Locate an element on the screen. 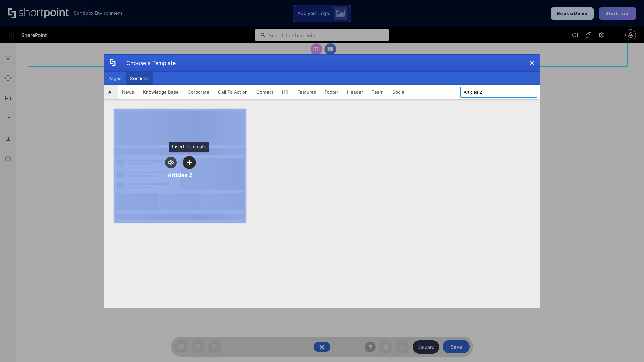 Image resolution: width=644 pixels, height=362 pixels. button: News is located at coordinates (128, 92).